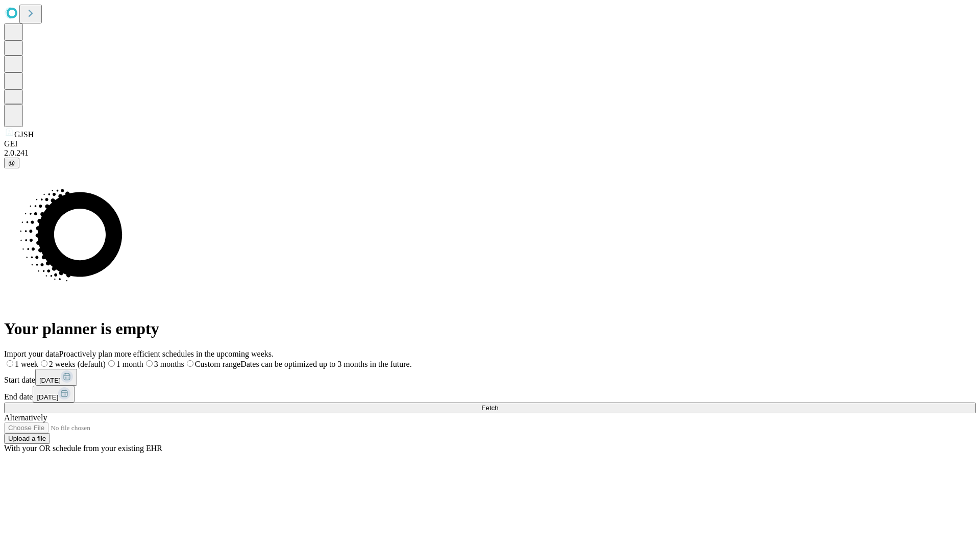 The height and width of the screenshot is (551, 980). I want to click on span: With your OR schedule from your existing EHR, so click(83, 448).